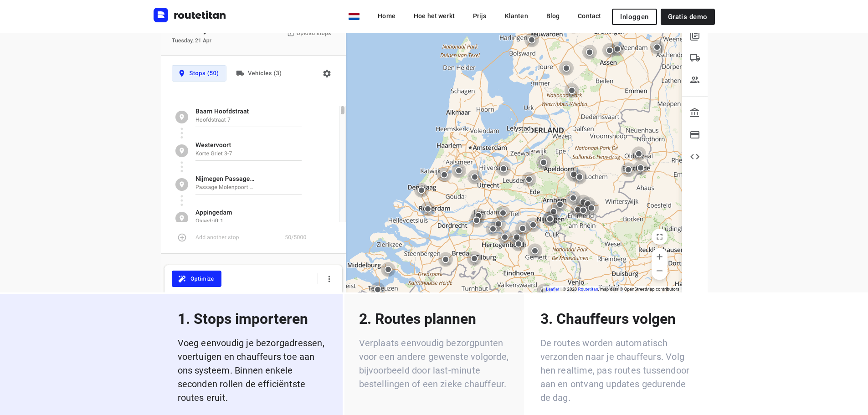 This screenshot has width=868, height=415. What do you see at coordinates (479, 16) in the screenshot?
I see `a: Prijs` at bounding box center [479, 16].